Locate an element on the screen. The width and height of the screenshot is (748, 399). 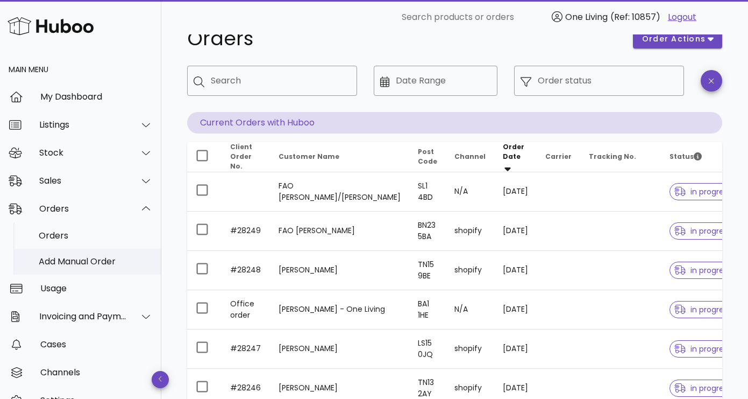
th: Channel is located at coordinates (470, 157).